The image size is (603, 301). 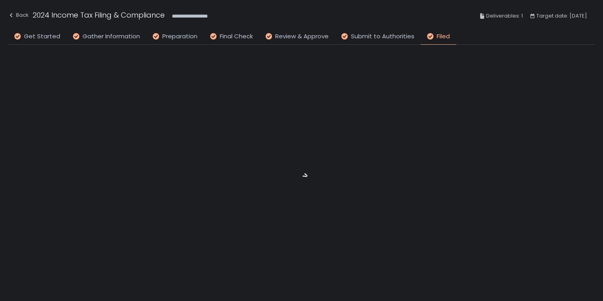 What do you see at coordinates (18, 16) in the screenshot?
I see `button: Back` at bounding box center [18, 16].